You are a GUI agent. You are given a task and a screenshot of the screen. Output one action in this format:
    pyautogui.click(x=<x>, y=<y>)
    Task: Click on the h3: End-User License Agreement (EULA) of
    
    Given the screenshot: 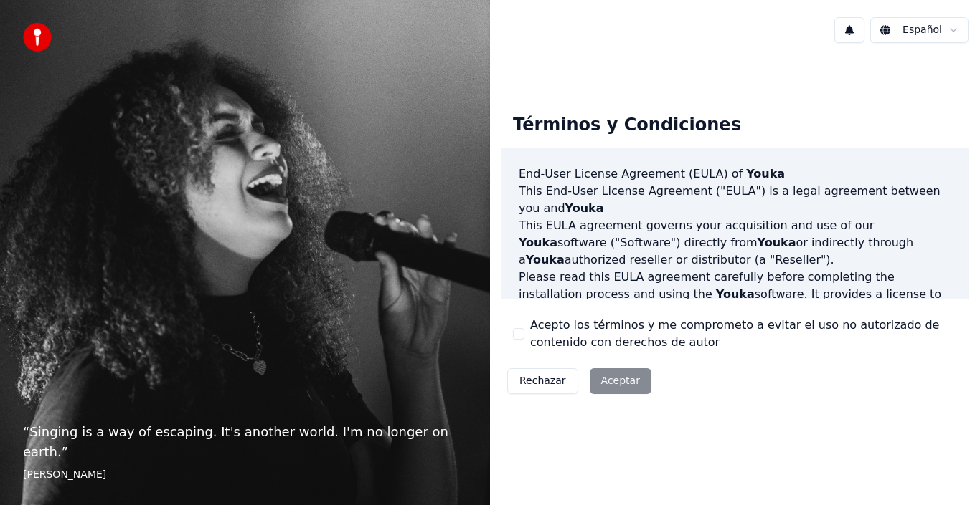 What is the action you would take?
    pyautogui.click(x=734, y=174)
    